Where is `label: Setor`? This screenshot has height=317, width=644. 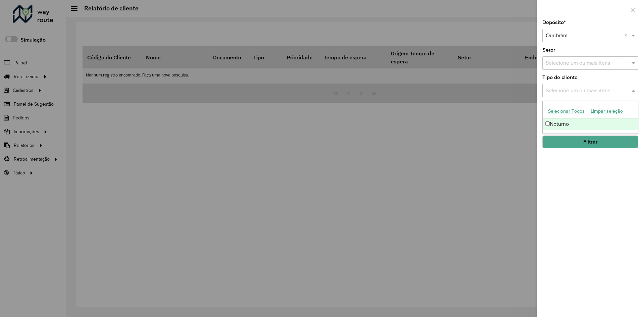
label: Setor is located at coordinates (549, 50).